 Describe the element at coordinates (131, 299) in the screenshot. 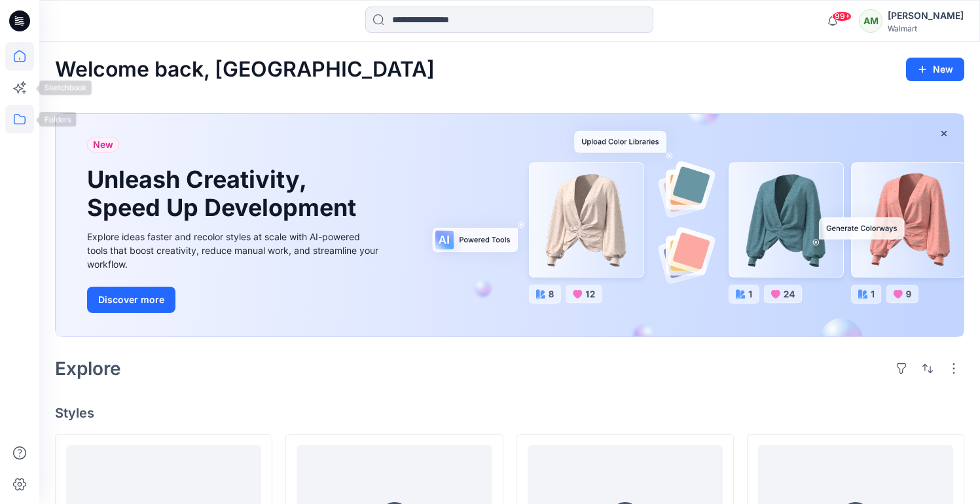

I see `button: Discover more` at that location.